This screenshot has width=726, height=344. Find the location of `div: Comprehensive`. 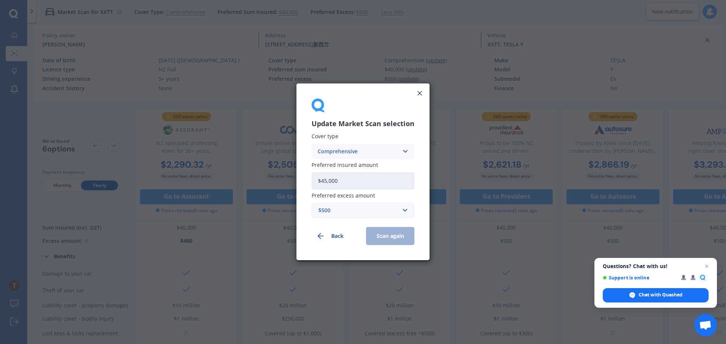

div: Comprehensive is located at coordinates (358, 152).